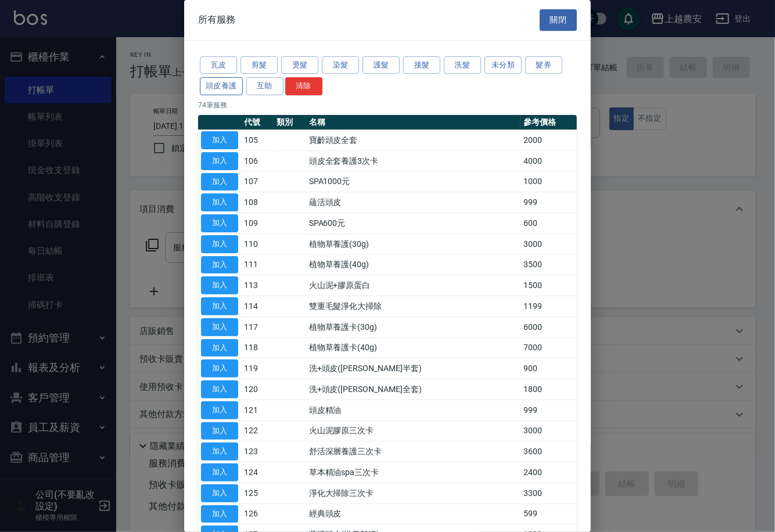 This screenshot has width=775, height=532. What do you see at coordinates (548, 348) in the screenshot?
I see `td: 7000` at bounding box center [548, 348].